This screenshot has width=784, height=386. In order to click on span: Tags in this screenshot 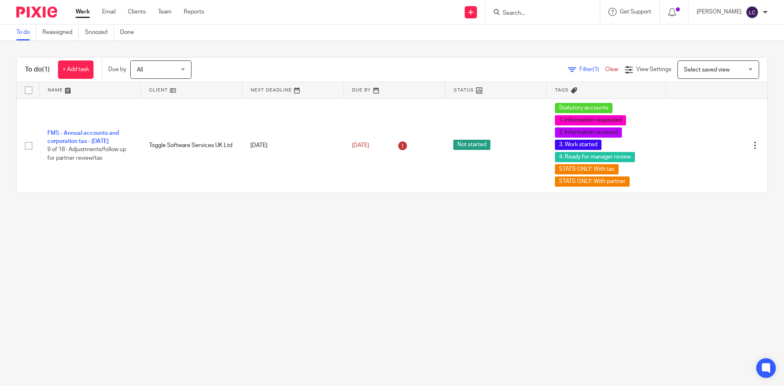, I will do `click(562, 90)`.